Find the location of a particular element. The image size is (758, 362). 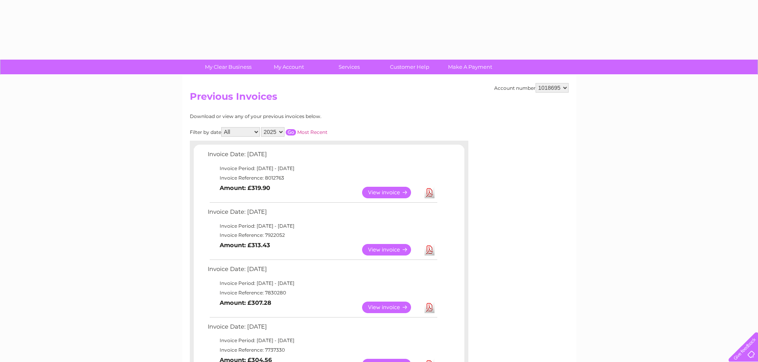

a: Make A Payment is located at coordinates (470, 67).